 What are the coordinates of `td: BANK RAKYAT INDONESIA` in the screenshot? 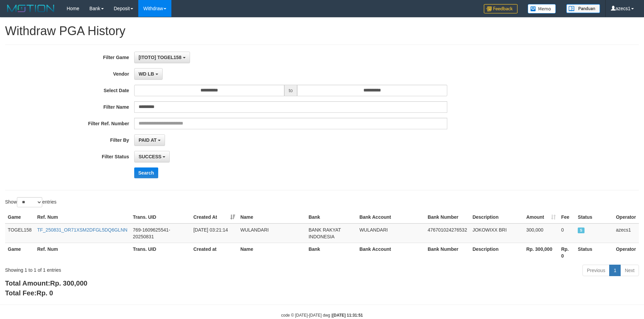 It's located at (331, 234).